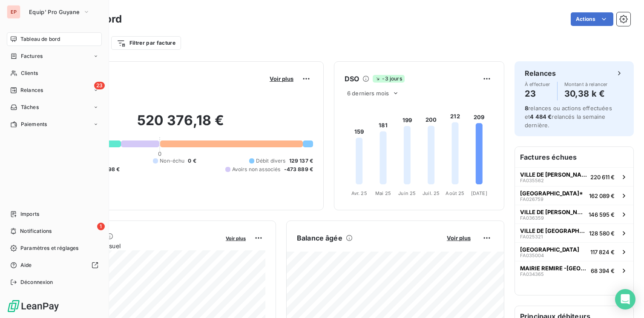 The height and width of the screenshot is (318, 644). Describe the element at coordinates (54, 12) in the screenshot. I see `span: Equip' Pro Guyane` at that location.